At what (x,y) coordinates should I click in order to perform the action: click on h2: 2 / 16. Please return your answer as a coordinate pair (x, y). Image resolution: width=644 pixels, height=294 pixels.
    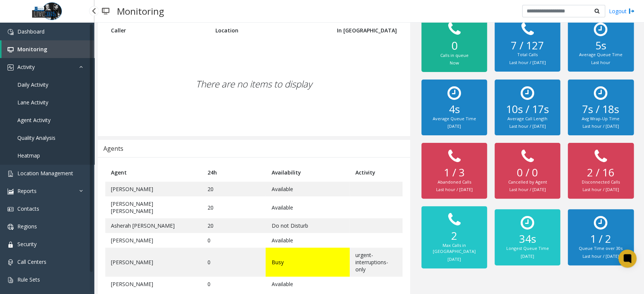
    Looking at the image, I should click on (600, 173).